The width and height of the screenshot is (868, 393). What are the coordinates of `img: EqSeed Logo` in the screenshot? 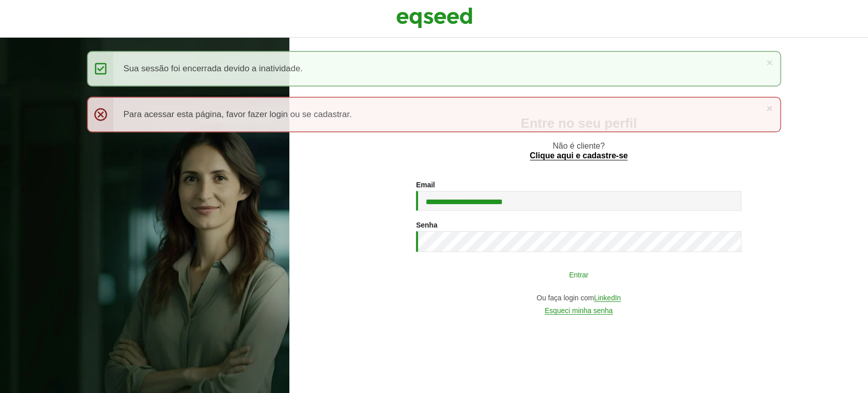 It's located at (434, 18).